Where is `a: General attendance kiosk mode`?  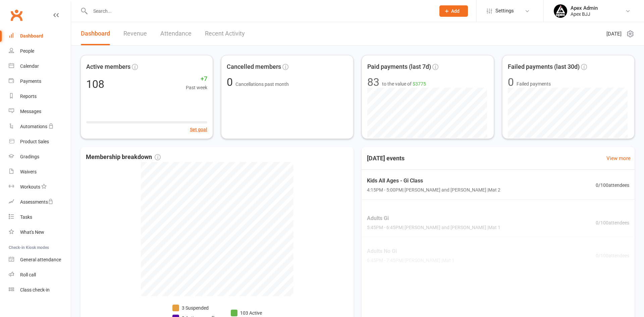
a: General attendance kiosk mode is located at coordinates (39, 259).